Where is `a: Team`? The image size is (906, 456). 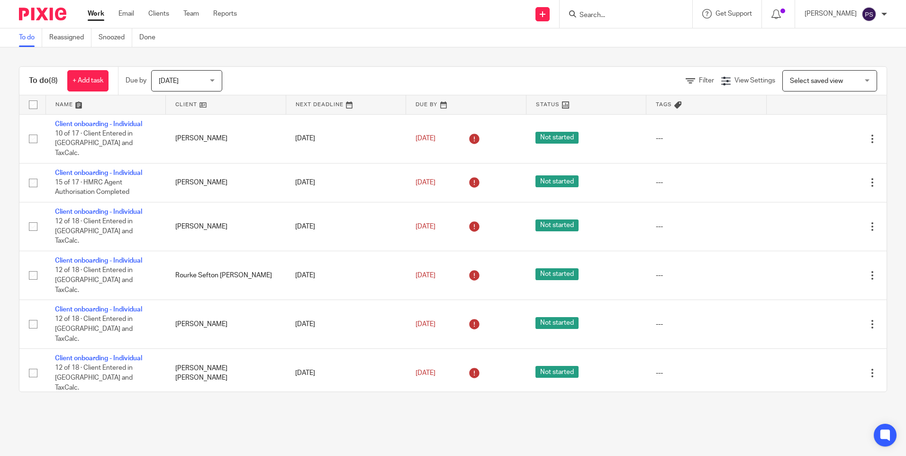
a: Team is located at coordinates (191, 14).